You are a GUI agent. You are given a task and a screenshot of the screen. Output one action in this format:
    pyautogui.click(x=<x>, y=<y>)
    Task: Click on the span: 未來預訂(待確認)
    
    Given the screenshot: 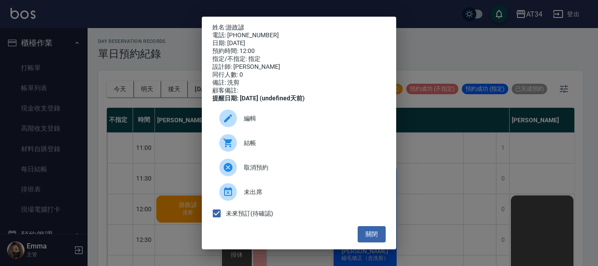 What is the action you would take?
    pyautogui.click(x=250, y=213)
    